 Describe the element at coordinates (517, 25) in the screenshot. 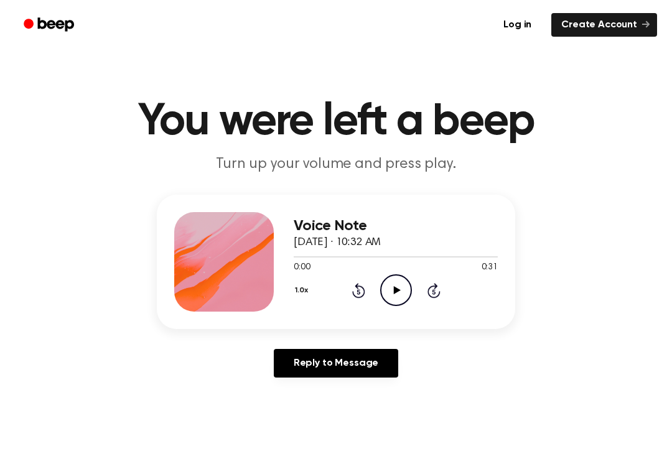

I see `a: Log in` at that location.